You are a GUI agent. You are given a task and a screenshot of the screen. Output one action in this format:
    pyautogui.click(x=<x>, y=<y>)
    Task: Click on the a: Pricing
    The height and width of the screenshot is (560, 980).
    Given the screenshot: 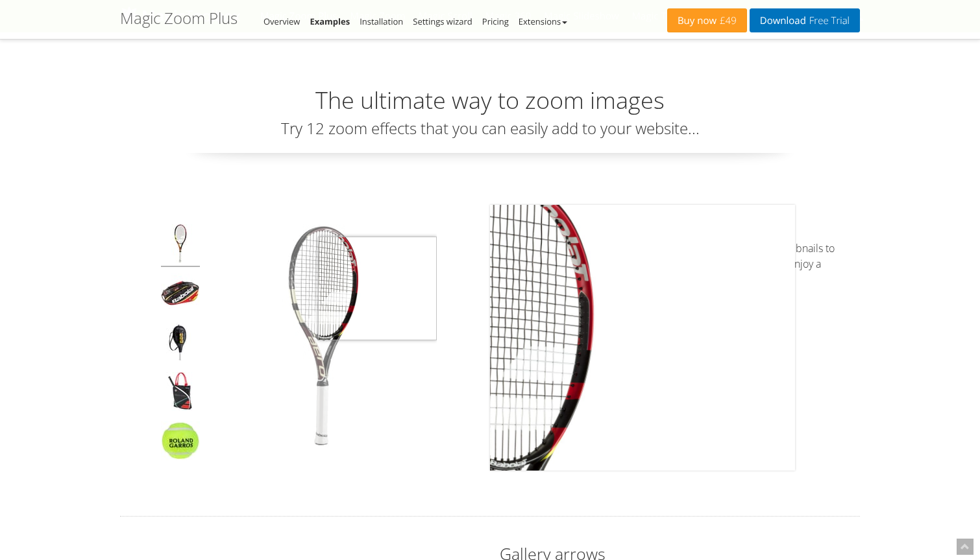 What is the action you would take?
    pyautogui.click(x=496, y=21)
    